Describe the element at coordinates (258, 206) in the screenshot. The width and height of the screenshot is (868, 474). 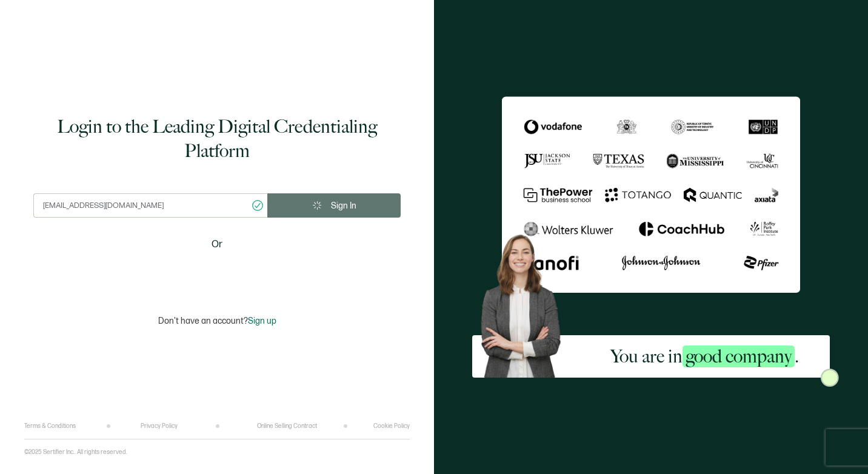
I see `ion-icon: checkmark circle outline` at that location.